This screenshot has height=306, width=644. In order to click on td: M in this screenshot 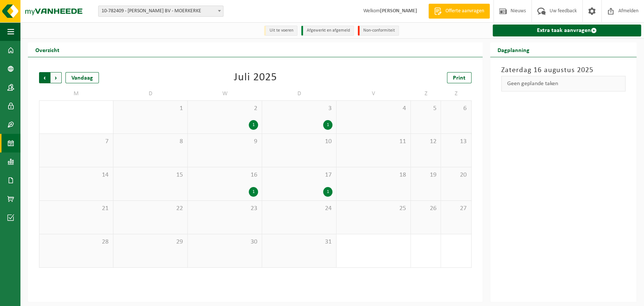, I will do `click(76, 93)`.